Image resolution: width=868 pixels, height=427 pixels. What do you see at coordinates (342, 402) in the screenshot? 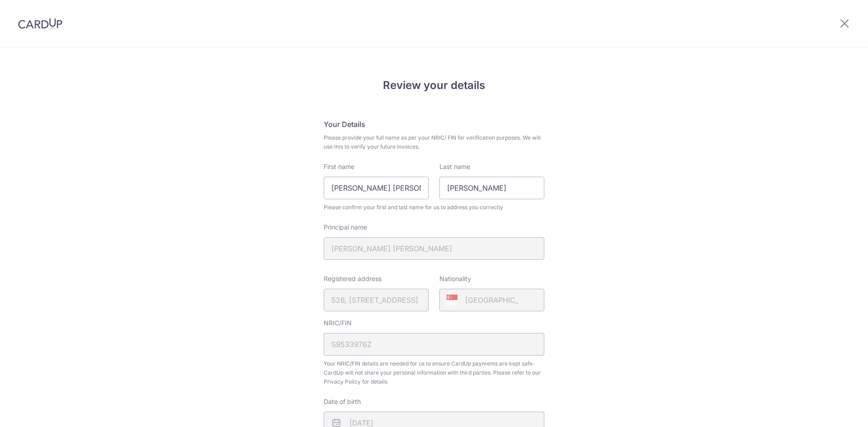
I see `label: Date of birth` at bounding box center [342, 402].